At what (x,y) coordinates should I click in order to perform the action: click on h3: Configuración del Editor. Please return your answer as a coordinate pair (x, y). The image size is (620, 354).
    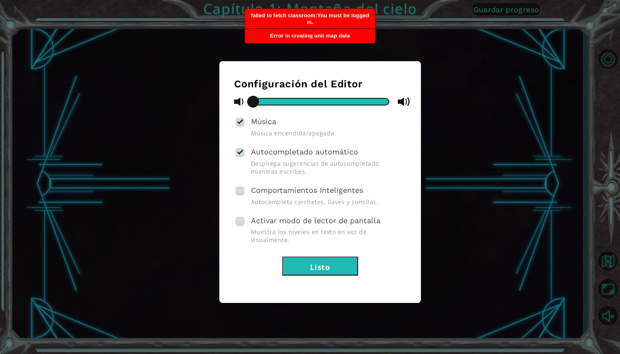
    Looking at the image, I should click on (320, 84).